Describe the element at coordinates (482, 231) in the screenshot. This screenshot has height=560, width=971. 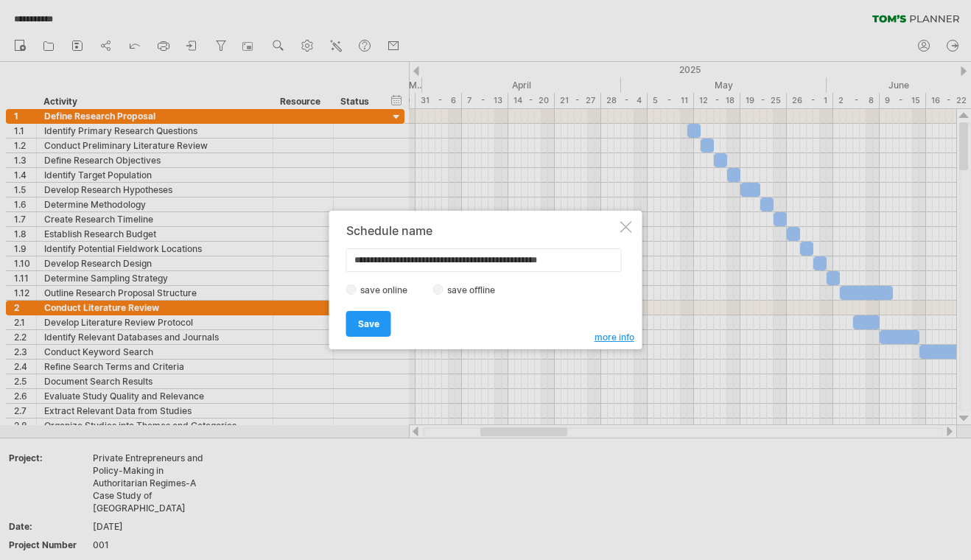
I see `div: Schedule name` at that location.